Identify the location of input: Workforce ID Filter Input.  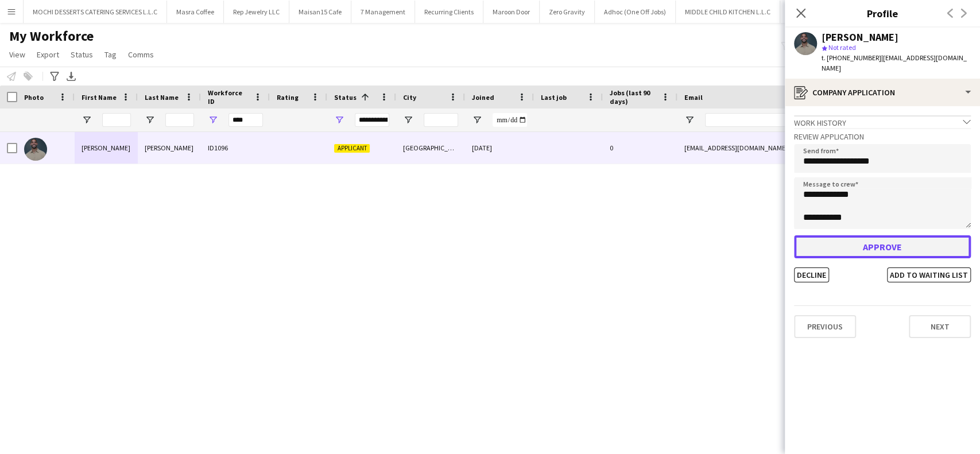
(245, 120).